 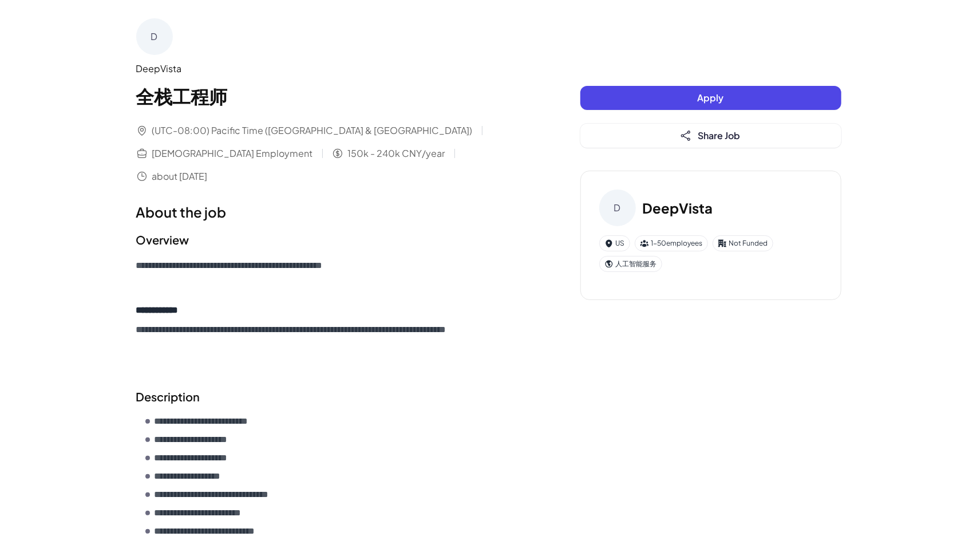 I want to click on div: DeepVista, so click(x=336, y=69).